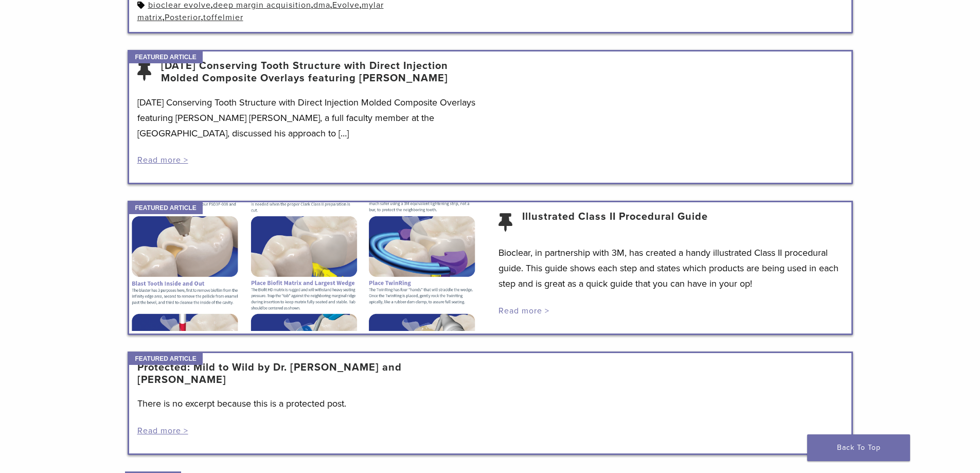 The width and height of the screenshot is (980, 473). I want to click on a: Posterior, so click(183, 17).